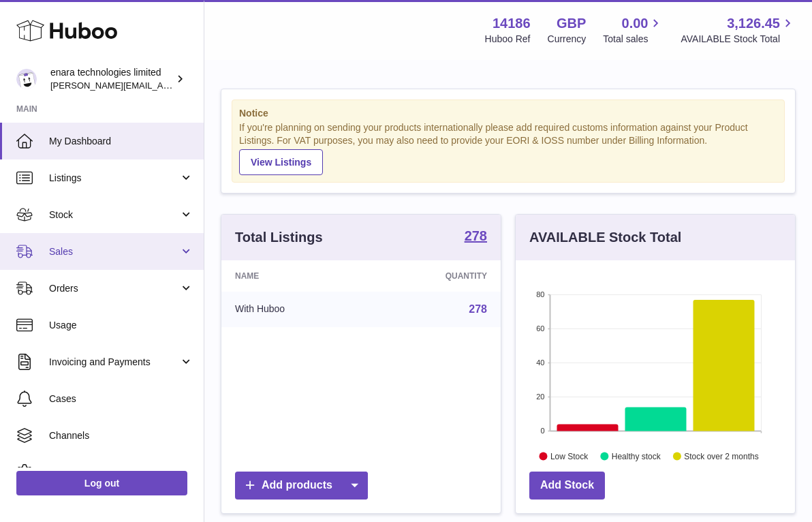 The image size is (812, 522). I want to click on h3: Total Listings, so click(279, 237).